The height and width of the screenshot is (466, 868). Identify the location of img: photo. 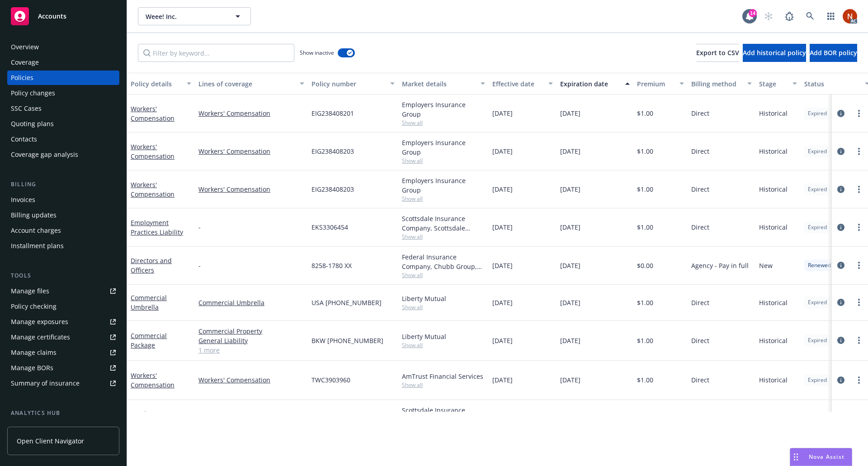
(850, 16).